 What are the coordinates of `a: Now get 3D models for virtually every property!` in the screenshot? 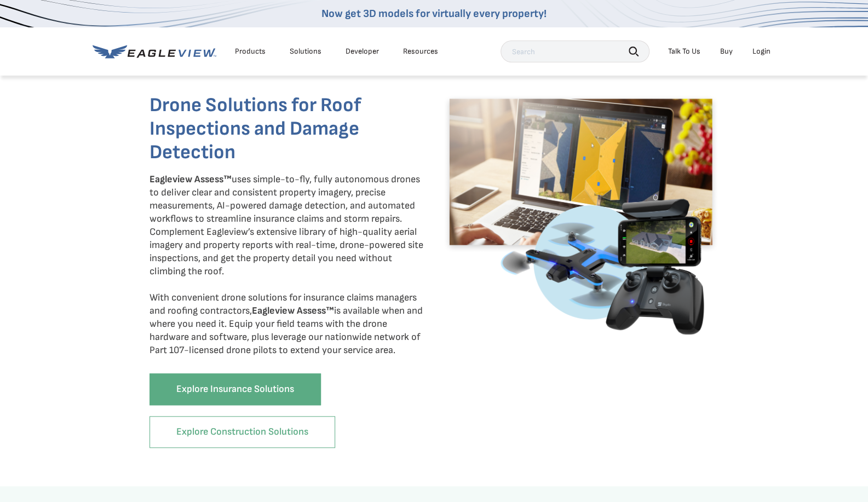 It's located at (434, 14).